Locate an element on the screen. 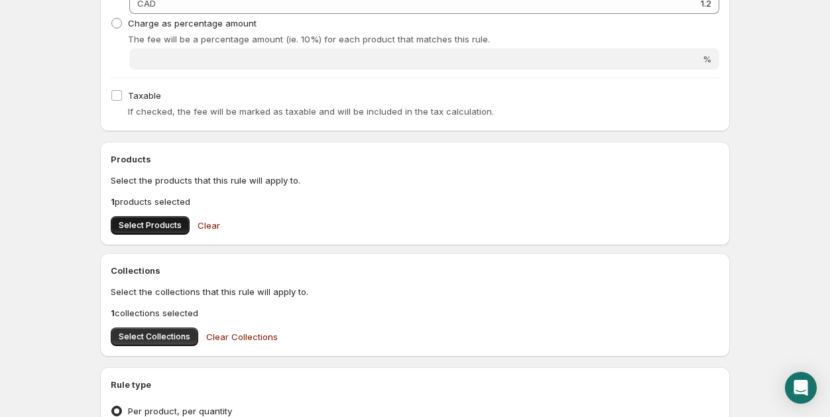 The image size is (830, 417). span: Charge as percentage amount is located at coordinates (192, 23).